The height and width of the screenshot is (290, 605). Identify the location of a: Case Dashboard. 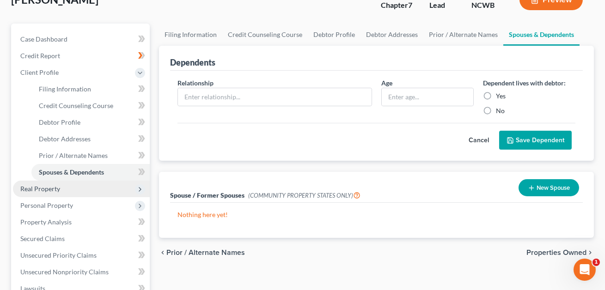
(81, 39).